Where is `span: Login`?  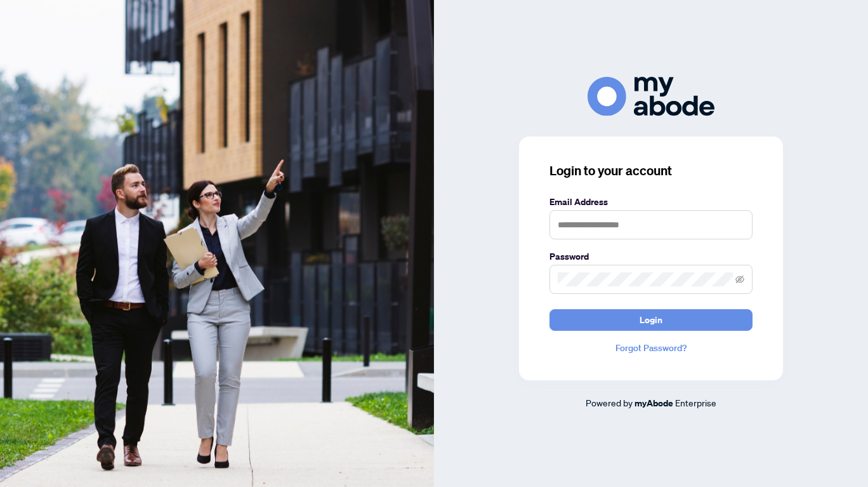
span: Login is located at coordinates (651, 320).